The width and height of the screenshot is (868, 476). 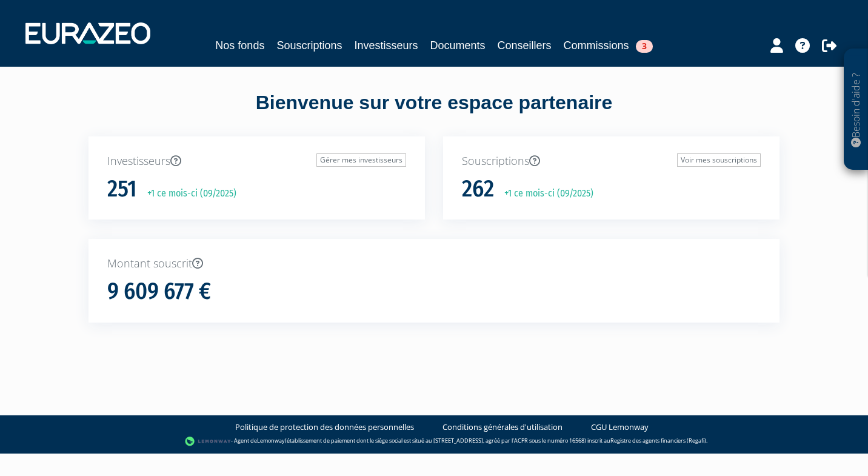 I want to click on a: Voir mes souscriptions, so click(x=719, y=161).